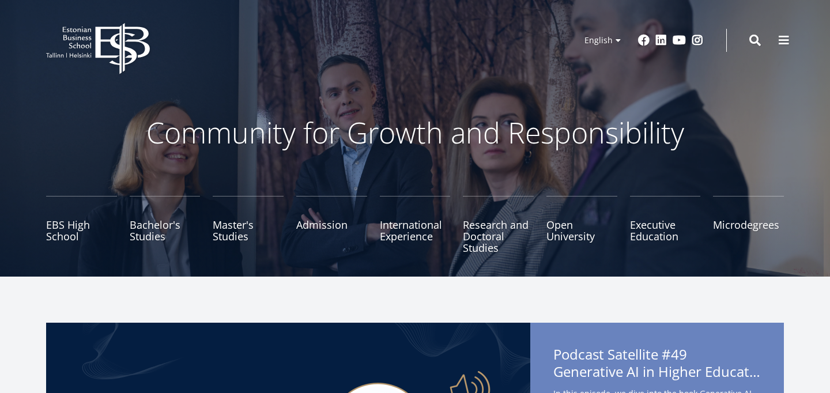 The width and height of the screenshot is (830, 393). Describe the element at coordinates (657, 365) in the screenshot. I see `span: Podcast Satellite #49` at that location.